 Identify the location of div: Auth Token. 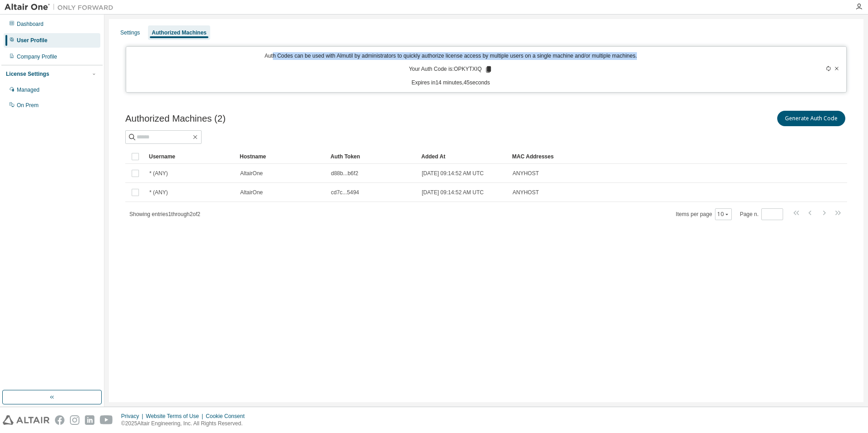
(372, 156).